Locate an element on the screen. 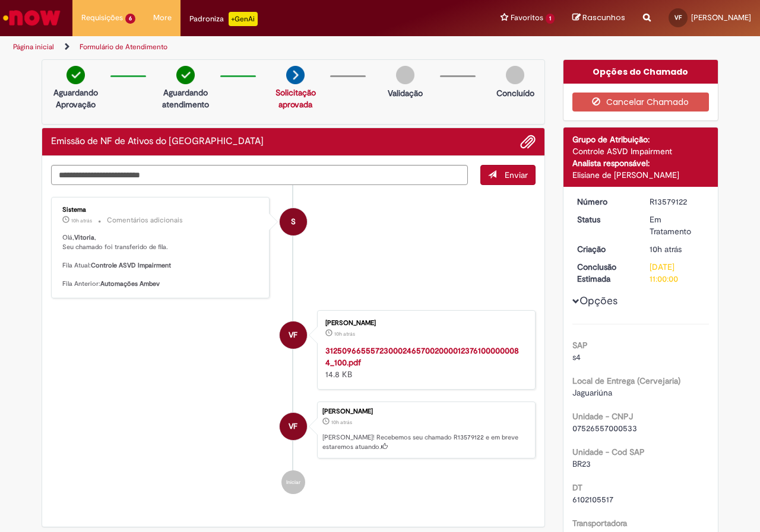 Image resolution: width=760 pixels, height=532 pixels. a: Rascunhos is located at coordinates (598, 17).